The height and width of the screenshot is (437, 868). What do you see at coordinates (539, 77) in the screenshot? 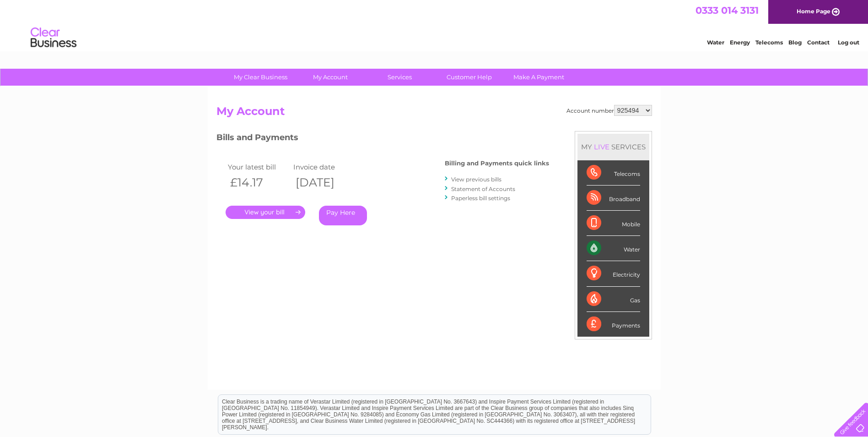
I see `a: Make A Payment` at bounding box center [539, 77].